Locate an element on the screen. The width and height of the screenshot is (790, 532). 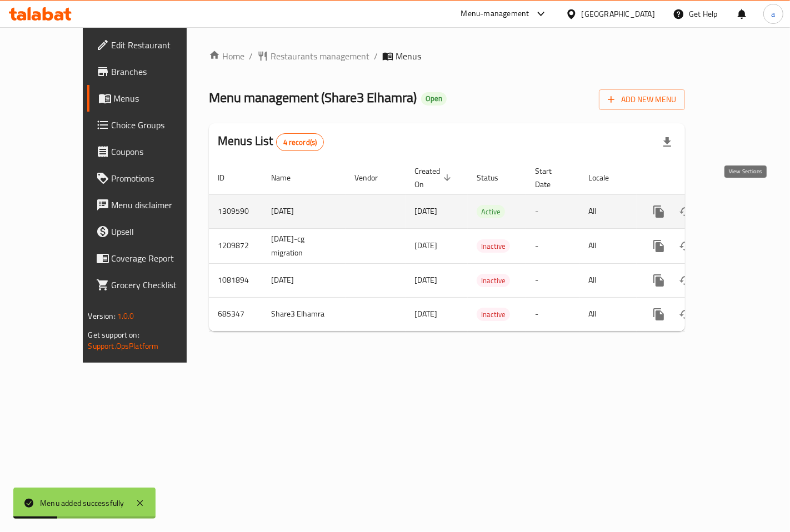
td: 1209872 is located at coordinates (236, 246).